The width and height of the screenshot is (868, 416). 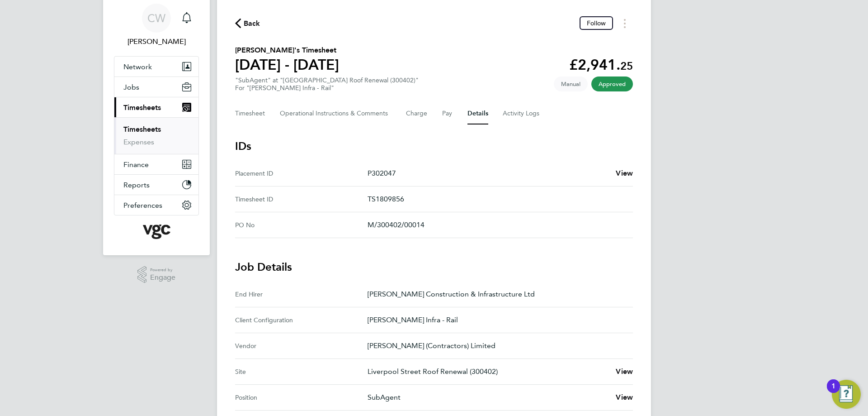 What do you see at coordinates (434, 146) in the screenshot?
I see `h3: IDs` at bounding box center [434, 146].